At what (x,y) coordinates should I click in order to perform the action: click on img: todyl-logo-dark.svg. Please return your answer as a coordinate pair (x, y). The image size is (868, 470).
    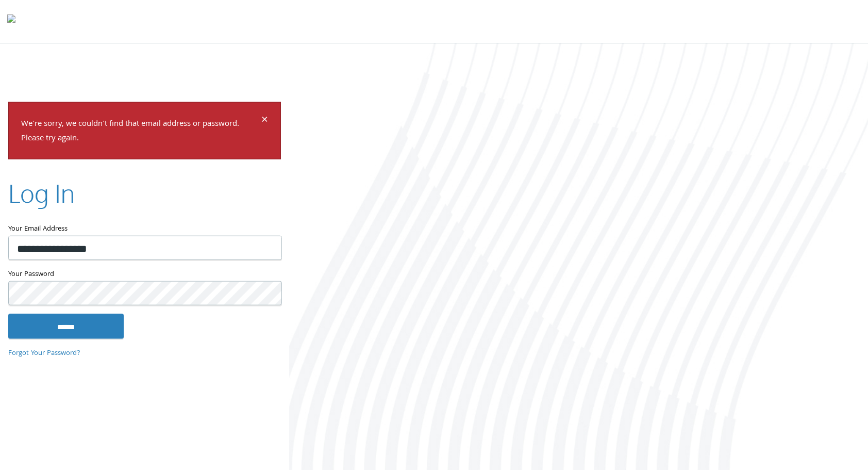
    Looking at the image, I should click on (12, 21).